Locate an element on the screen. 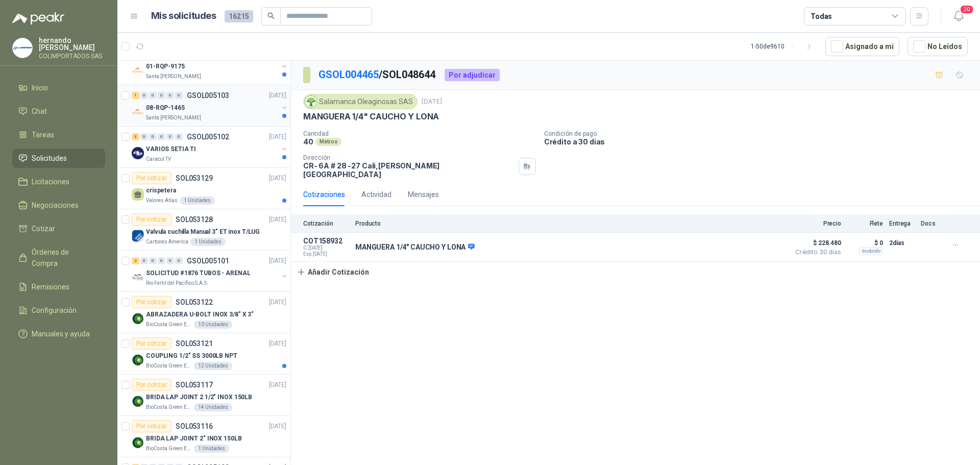 Image resolution: width=980 pixels, height=465 pixels. p: SOL053116 is located at coordinates (194, 426).